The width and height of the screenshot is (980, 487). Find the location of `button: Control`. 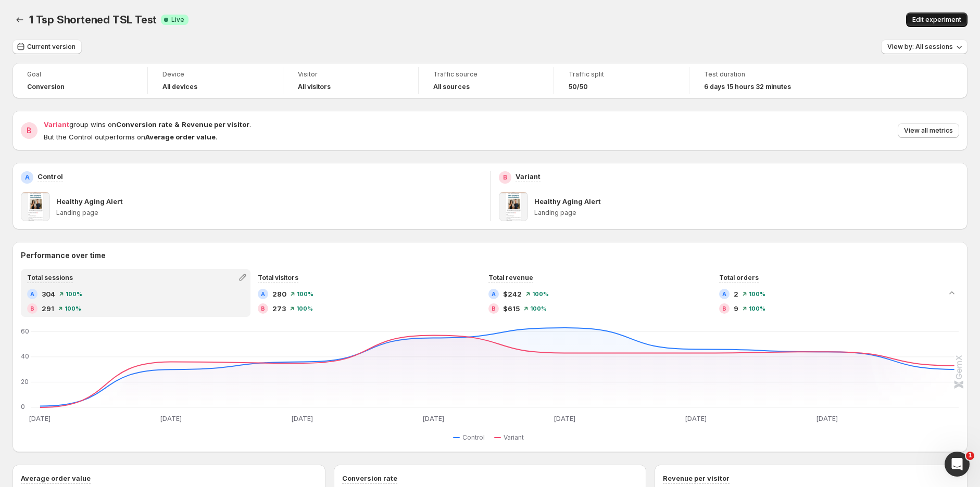

button: Control is located at coordinates (470, 438).